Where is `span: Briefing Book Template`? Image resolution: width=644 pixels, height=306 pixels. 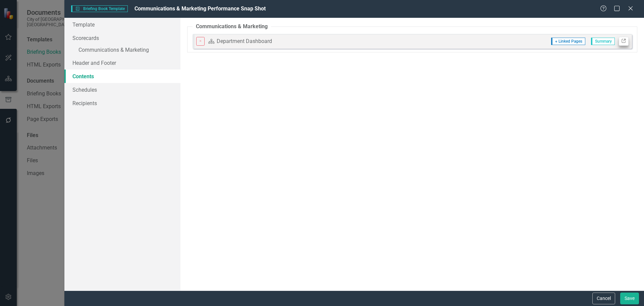
span: Briefing Book Template is located at coordinates (99, 9).